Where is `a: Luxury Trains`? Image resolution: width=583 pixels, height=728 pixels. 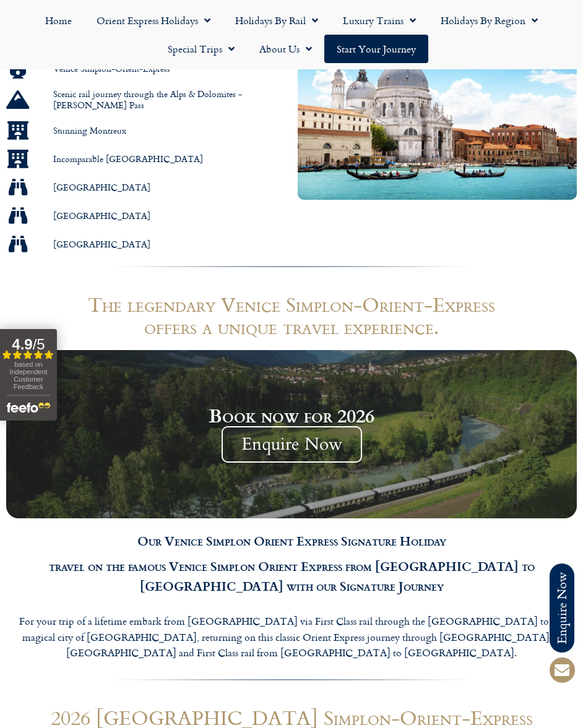 a: Luxury Trains is located at coordinates (379, 21).